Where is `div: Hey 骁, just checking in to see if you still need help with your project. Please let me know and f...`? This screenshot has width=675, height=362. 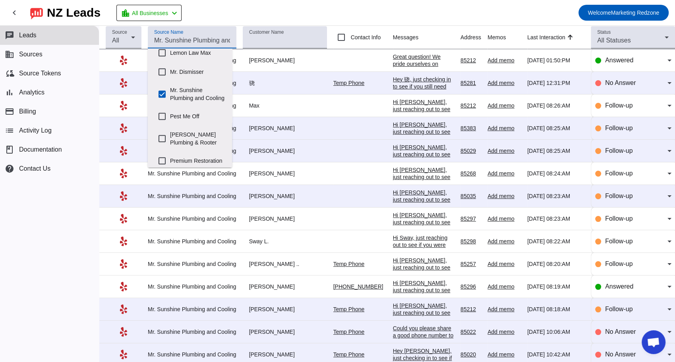 div: Hey 骁, just checking in to see if you still need help with your project. Please let me know and f... is located at coordinates (424, 101).